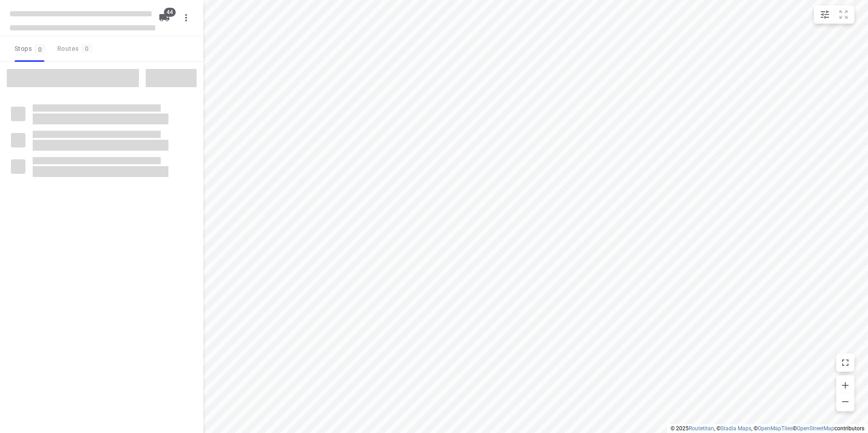 The width and height of the screenshot is (868, 433). I want to click on a: OpenStreetMap, so click(815, 428).